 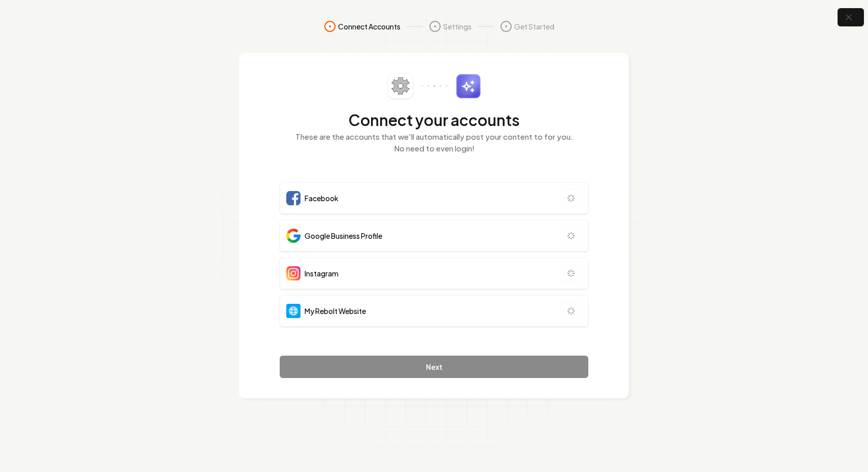 I want to click on span: Google Business Profile, so click(x=344, y=236).